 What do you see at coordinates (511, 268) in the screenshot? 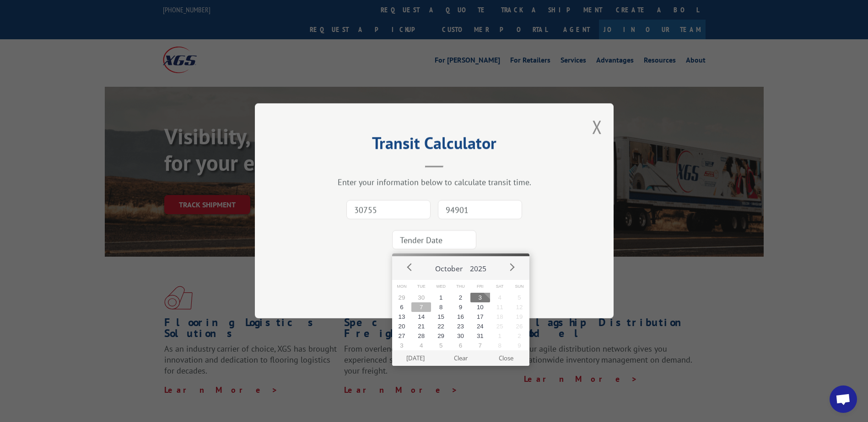
I see `button: Next` at bounding box center [511, 268].